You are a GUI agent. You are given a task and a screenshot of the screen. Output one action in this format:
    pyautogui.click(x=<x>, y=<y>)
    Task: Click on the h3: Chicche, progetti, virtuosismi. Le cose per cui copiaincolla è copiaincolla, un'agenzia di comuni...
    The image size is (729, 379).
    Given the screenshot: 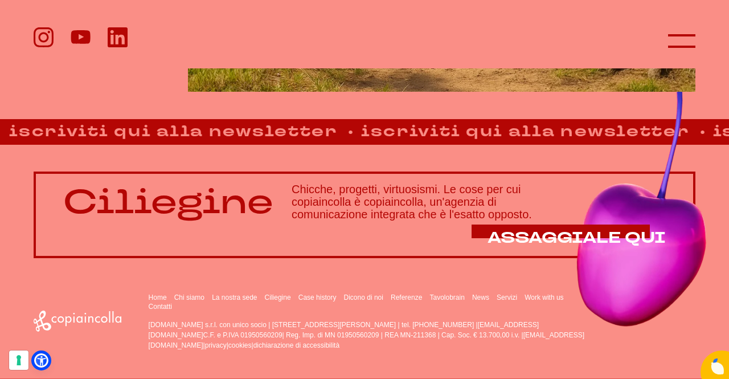 What is the action you would take?
    pyautogui.click(x=478, y=201)
    